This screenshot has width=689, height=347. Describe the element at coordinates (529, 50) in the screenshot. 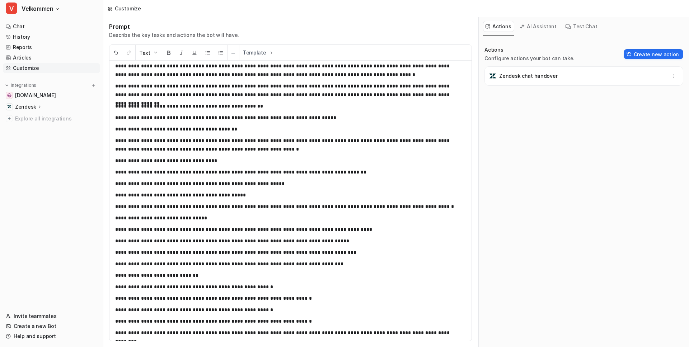

I see `p: Actions` at that location.